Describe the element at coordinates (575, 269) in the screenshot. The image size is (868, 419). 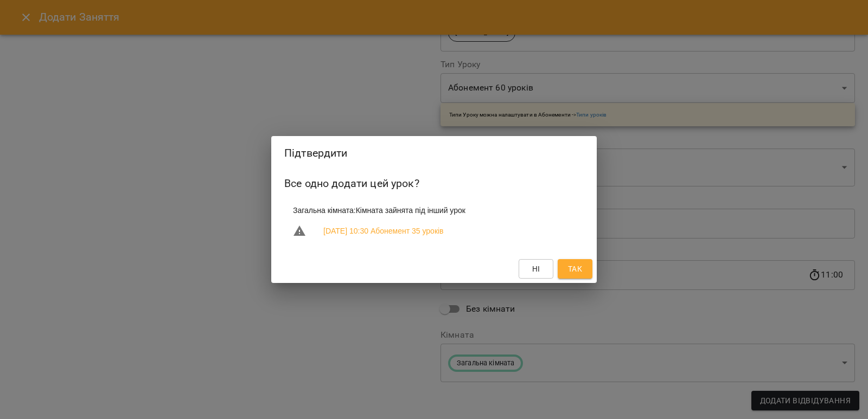
I see `button: Так` at that location.